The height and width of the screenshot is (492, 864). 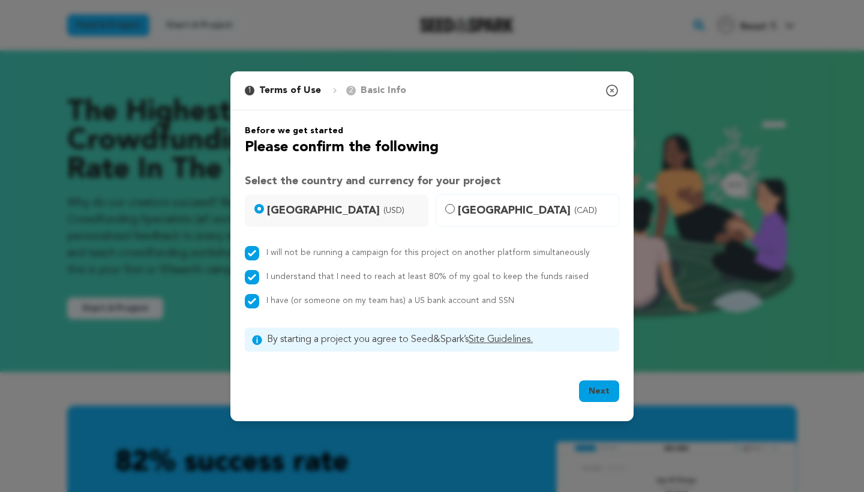 What do you see at coordinates (586, 211) in the screenshot?
I see `span: (CAD)` at bounding box center [586, 211].